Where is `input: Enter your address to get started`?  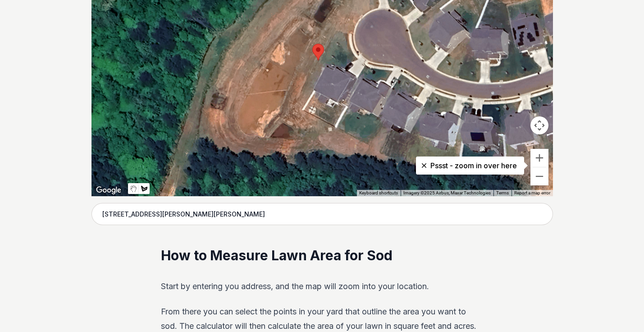 input: Enter your address to get started is located at coordinates (322, 215).